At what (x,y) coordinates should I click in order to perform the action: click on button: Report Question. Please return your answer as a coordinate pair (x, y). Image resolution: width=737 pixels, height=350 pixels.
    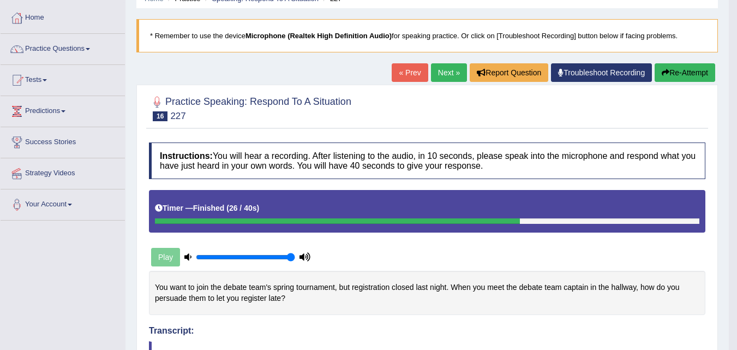
    Looking at the image, I should click on (509, 73).